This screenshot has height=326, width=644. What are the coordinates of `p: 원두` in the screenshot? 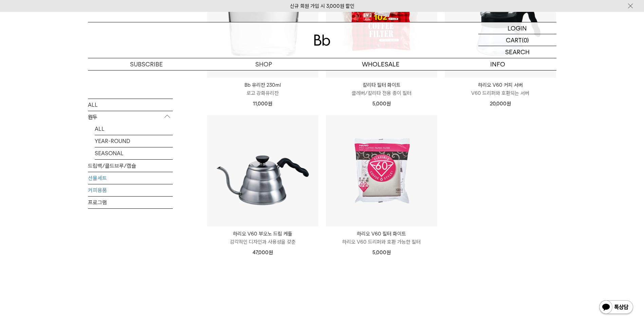 It's located at (130, 117).